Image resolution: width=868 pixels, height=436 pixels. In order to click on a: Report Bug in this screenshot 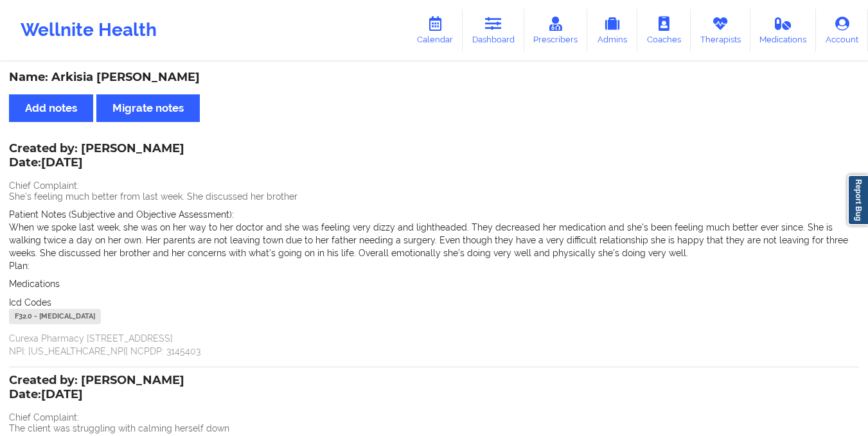, I will do `click(858, 200)`.